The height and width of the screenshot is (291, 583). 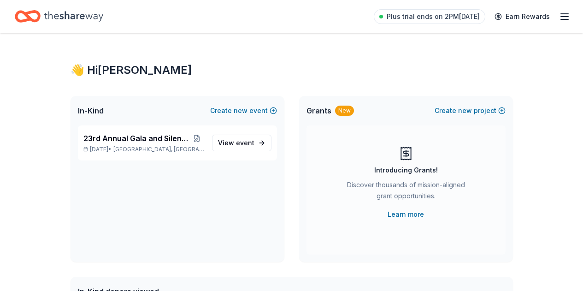 I want to click on div: Discover thousands of mission-aligned grant opportunities., so click(x=406, y=192).